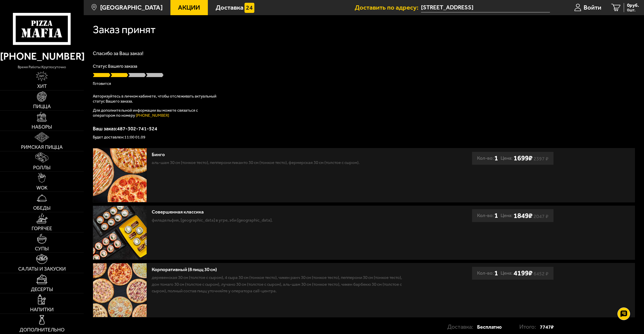 The height and width of the screenshot is (334, 644). What do you see at coordinates (156, 113) in the screenshot?
I see `p: Для дополнительной информации вы можете связаться с оператором по номеру` at bounding box center [156, 113].